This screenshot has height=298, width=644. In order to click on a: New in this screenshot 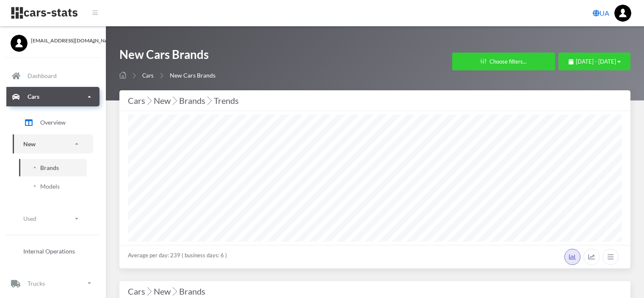, I will do `click(53, 144)`.